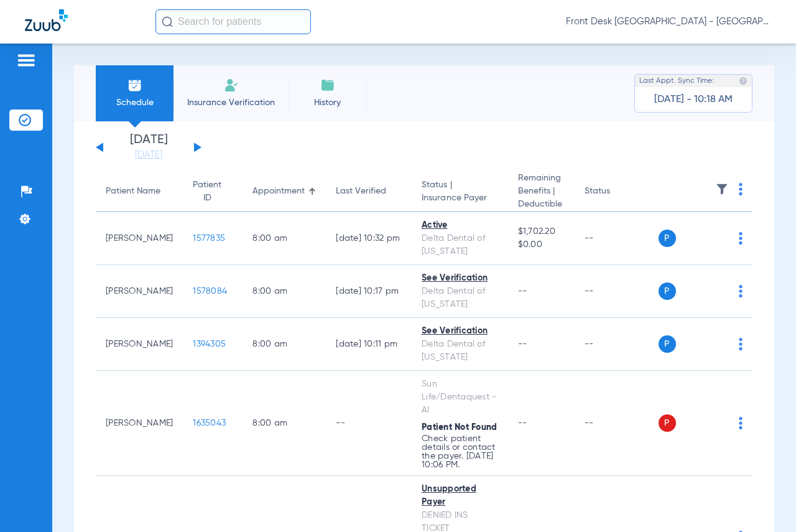 This screenshot has width=796, height=532. I want to click on img: Schedule, so click(135, 85).